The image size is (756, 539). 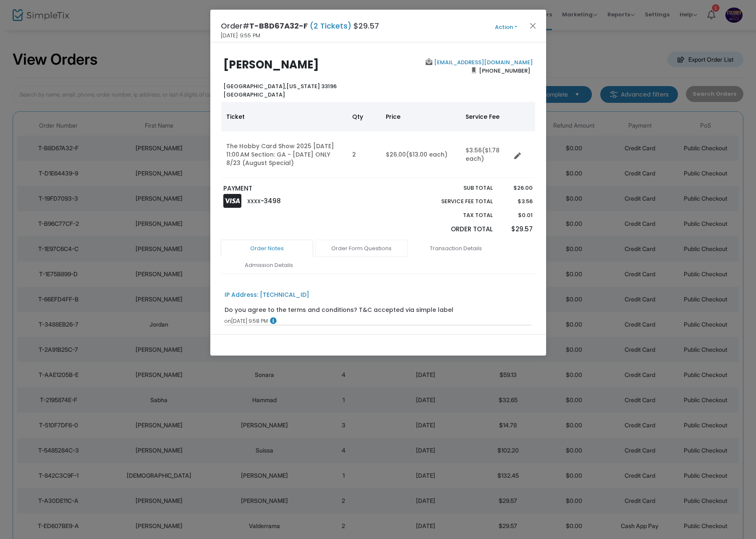 I want to click on p: PAYMENT, so click(x=298, y=188).